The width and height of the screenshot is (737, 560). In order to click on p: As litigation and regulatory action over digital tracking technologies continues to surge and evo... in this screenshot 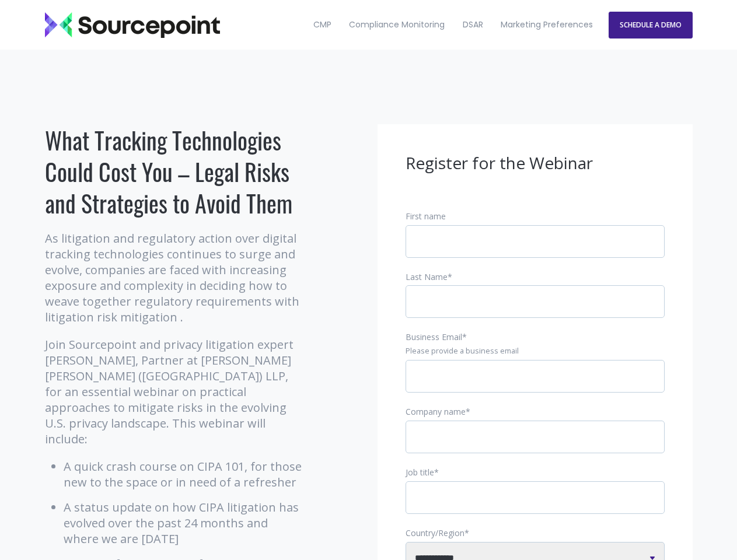, I will do `click(174, 278)`.